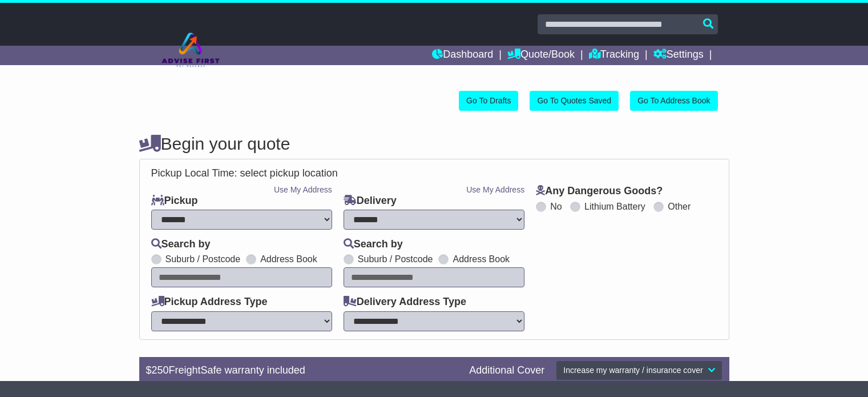 This screenshot has height=397, width=868. What do you see at coordinates (488, 100) in the screenshot?
I see `a: Go To Drafts` at bounding box center [488, 100].